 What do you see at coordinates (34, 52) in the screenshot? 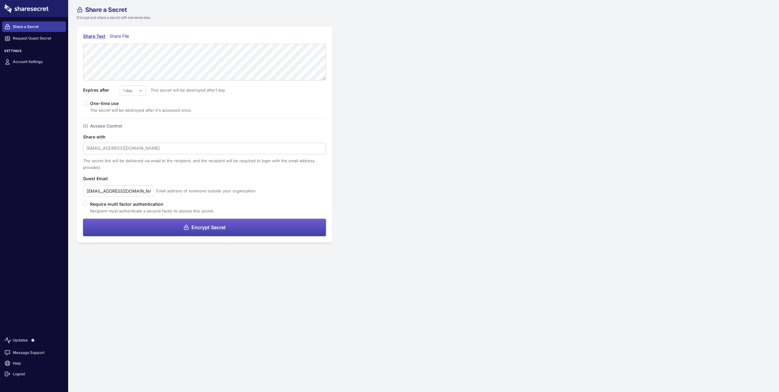
I see `h3: Settings` at bounding box center [34, 52].